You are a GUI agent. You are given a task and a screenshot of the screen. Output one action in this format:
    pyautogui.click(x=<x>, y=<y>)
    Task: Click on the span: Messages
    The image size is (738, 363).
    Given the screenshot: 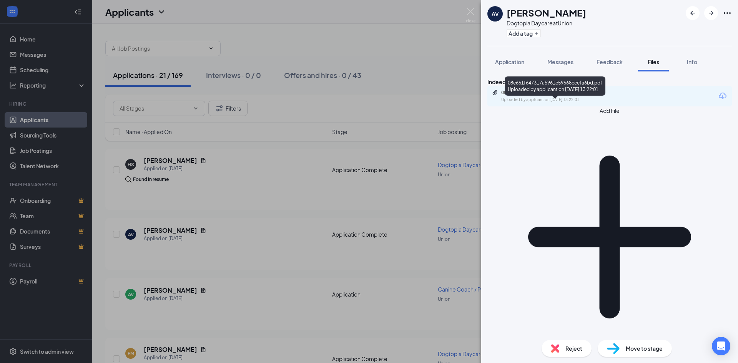 What is the action you would take?
    pyautogui.click(x=561, y=62)
    